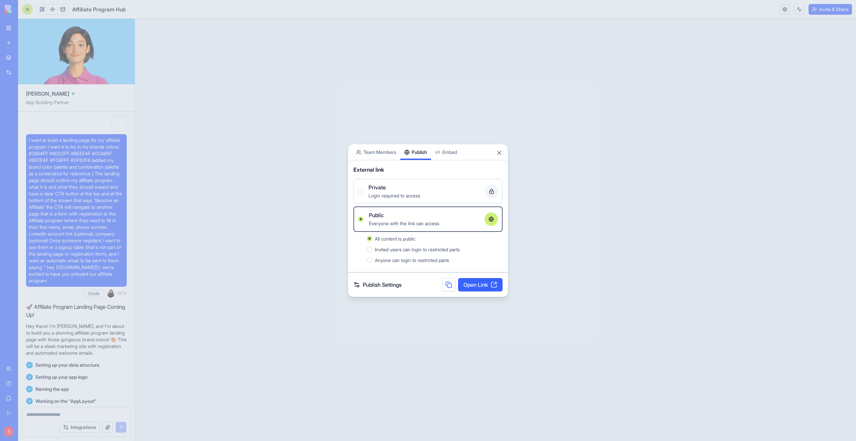 The width and height of the screenshot is (856, 441). I want to click on span: Public, so click(376, 215).